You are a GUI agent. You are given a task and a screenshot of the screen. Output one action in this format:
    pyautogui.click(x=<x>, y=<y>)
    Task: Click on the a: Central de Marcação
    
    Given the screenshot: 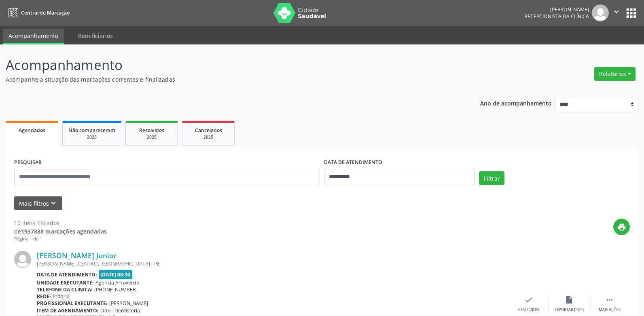 What is the action you would take?
    pyautogui.click(x=37, y=12)
    